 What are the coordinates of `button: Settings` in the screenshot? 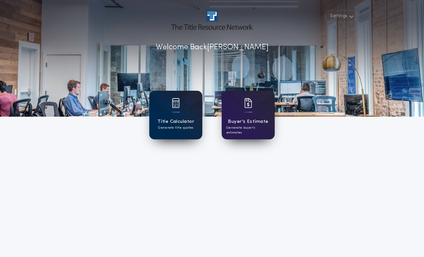 It's located at (341, 16).